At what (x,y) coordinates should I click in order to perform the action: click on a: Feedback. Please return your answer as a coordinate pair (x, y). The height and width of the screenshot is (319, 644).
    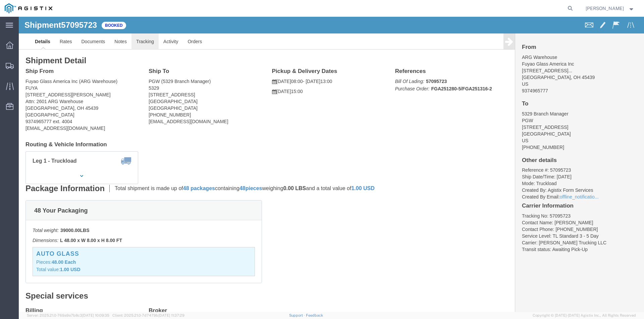
    Looking at the image, I should click on (314, 316).